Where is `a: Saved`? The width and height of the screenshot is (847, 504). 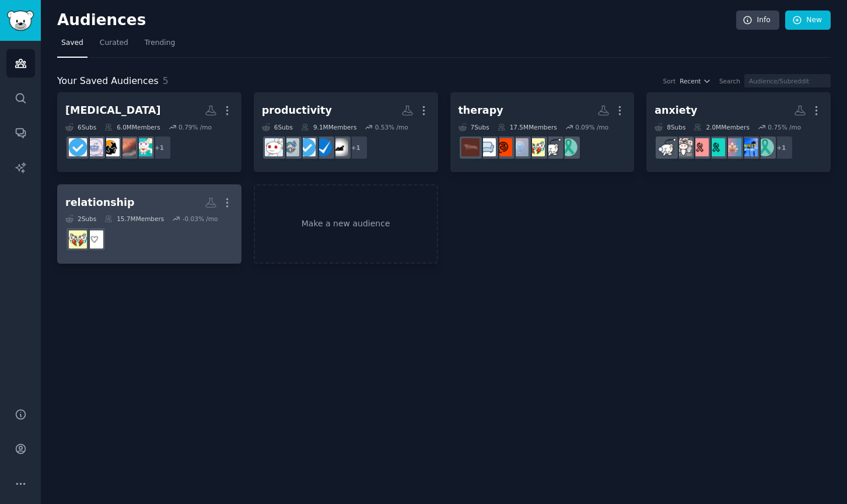 a: Saved is located at coordinates (72, 45).